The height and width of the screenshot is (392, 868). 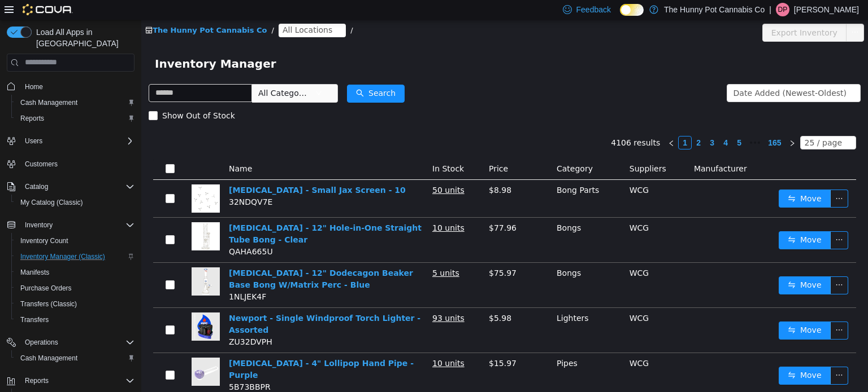 I want to click on i: icon: down, so click(x=706, y=123).